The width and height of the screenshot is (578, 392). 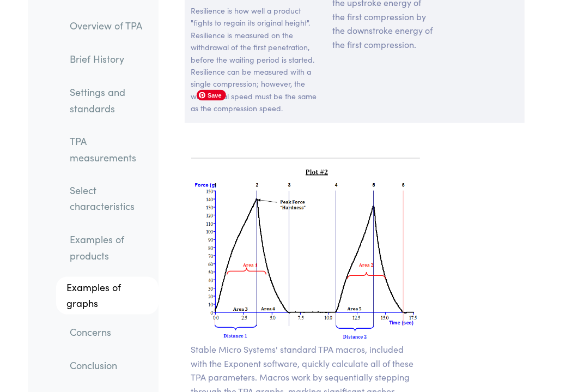 I want to click on a: Examples of graphs, so click(x=108, y=295).